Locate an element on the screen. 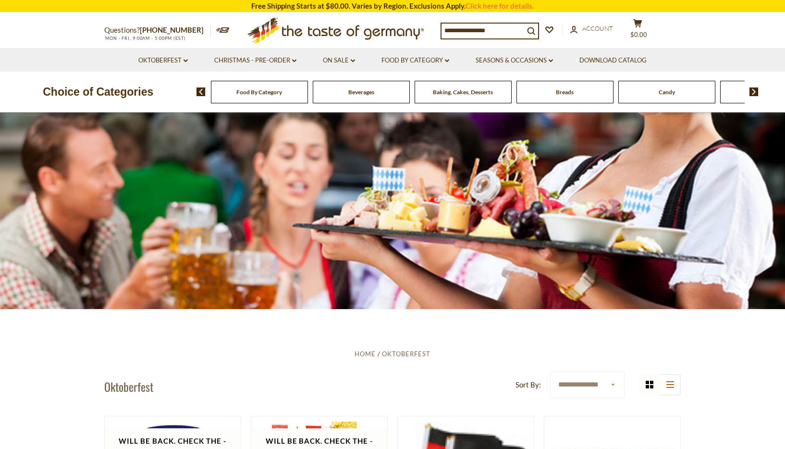  span: $0.00 is located at coordinates (638, 35).